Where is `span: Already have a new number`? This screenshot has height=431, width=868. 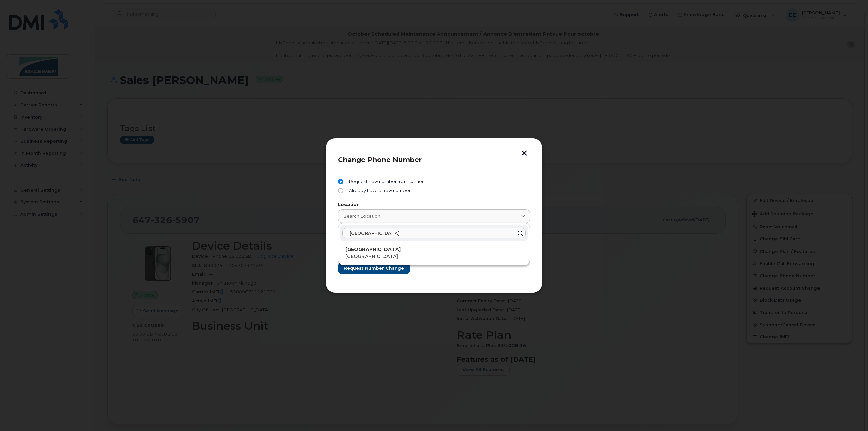 span: Already have a new number is located at coordinates (378, 191).